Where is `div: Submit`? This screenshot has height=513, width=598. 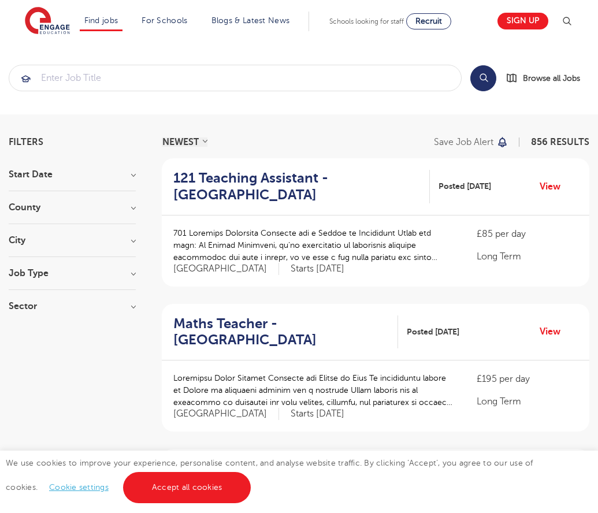 div: Submit is located at coordinates (235, 78).